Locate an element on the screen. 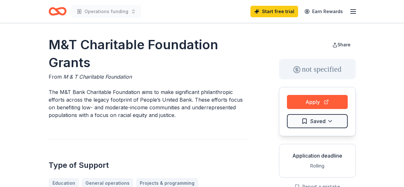  h1: M&T Charitable Foundation Grants is located at coordinates (148, 54).